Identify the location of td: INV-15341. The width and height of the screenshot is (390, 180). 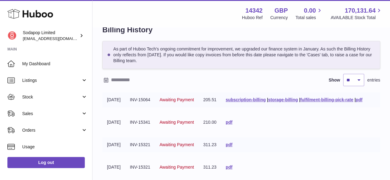
(140, 122).